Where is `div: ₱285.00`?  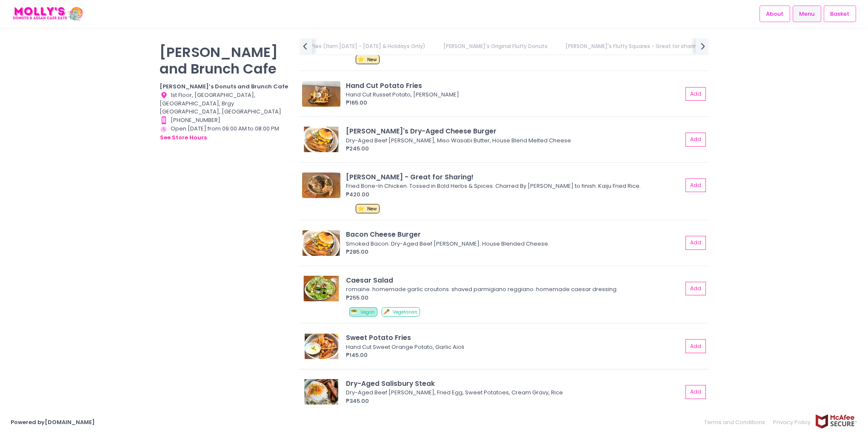
div: ₱285.00 is located at coordinates (514, 252).